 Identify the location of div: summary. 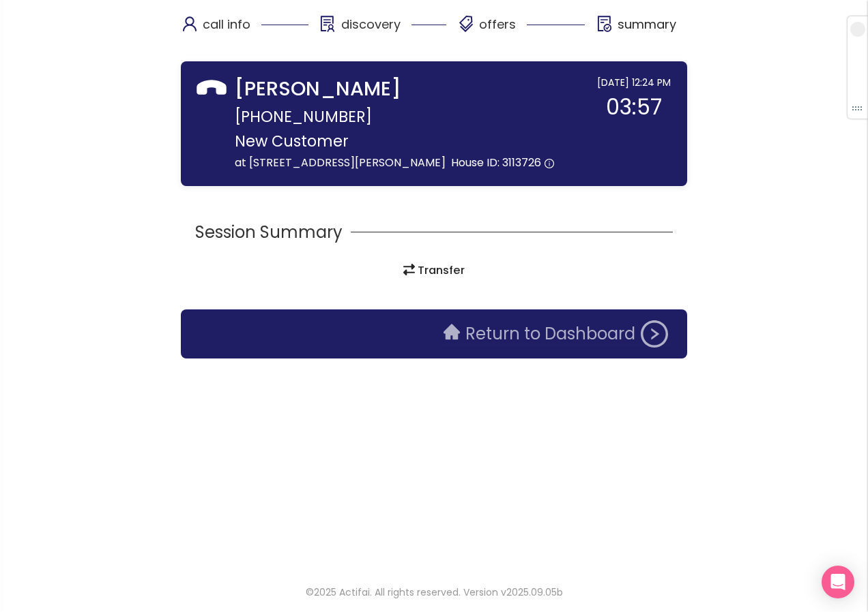
(636, 31).